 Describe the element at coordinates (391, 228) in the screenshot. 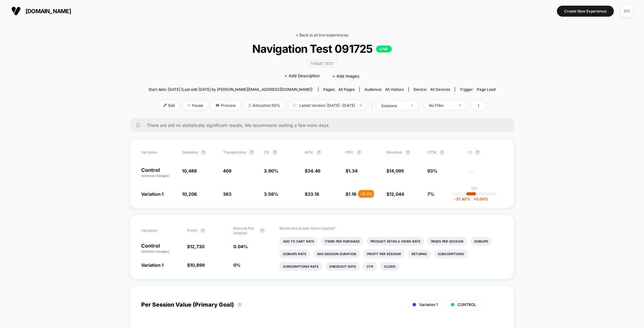

I see `p: Would like to see more reports?` at that location.